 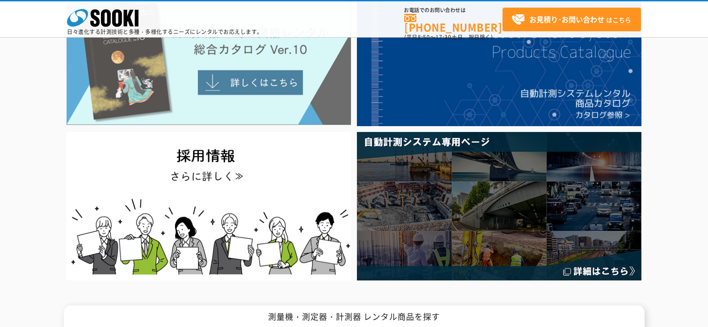 I want to click on a: お見積り･お問い合わせはこちら, so click(x=572, y=19).